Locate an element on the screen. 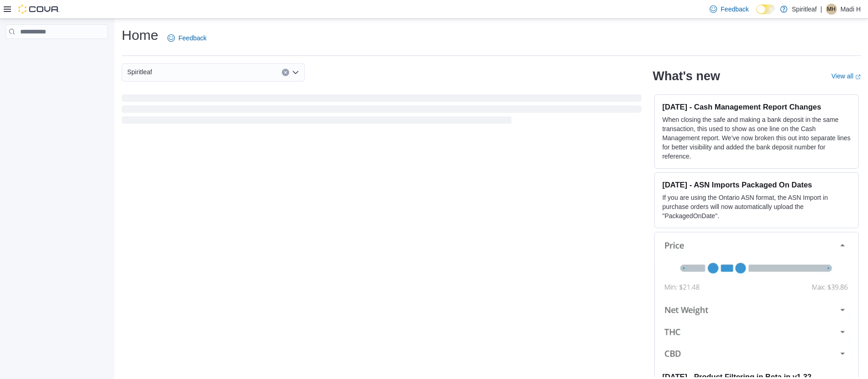 The height and width of the screenshot is (379, 868). nav: Complex example is located at coordinates (57, 52).